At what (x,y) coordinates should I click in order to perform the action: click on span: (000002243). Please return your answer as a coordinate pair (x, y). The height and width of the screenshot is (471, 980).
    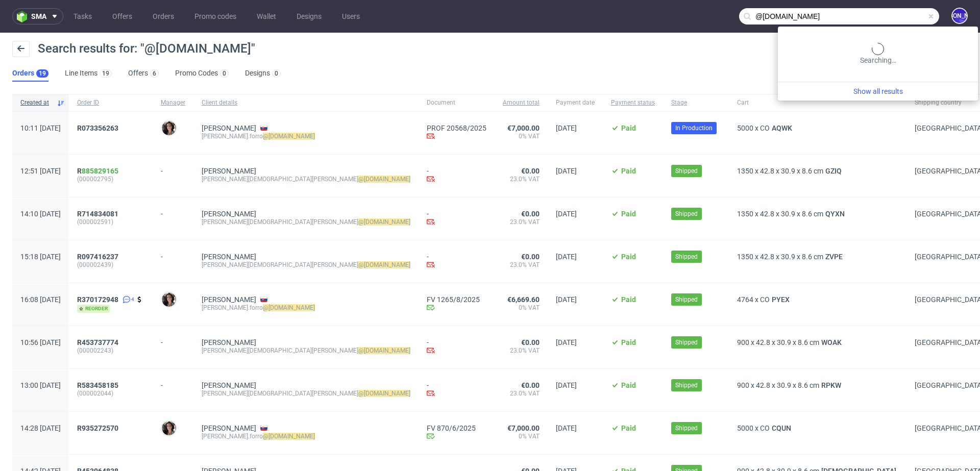
    Looking at the image, I should click on (111, 350).